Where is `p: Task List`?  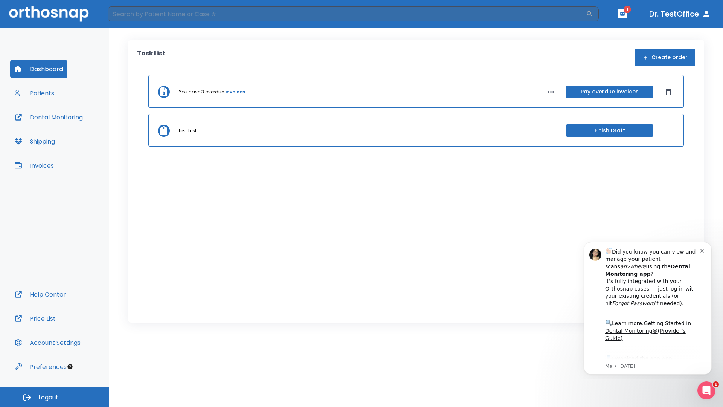 p: Task List is located at coordinates (151, 57).